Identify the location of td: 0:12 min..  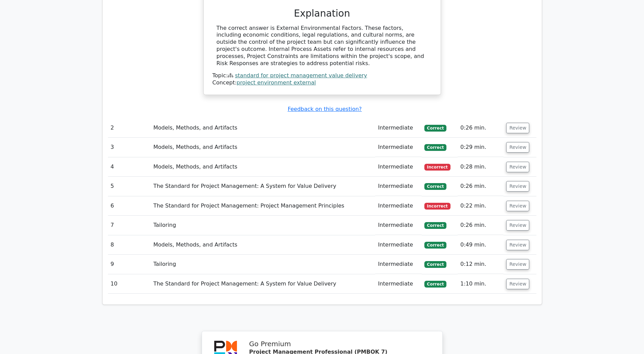
(480, 264).